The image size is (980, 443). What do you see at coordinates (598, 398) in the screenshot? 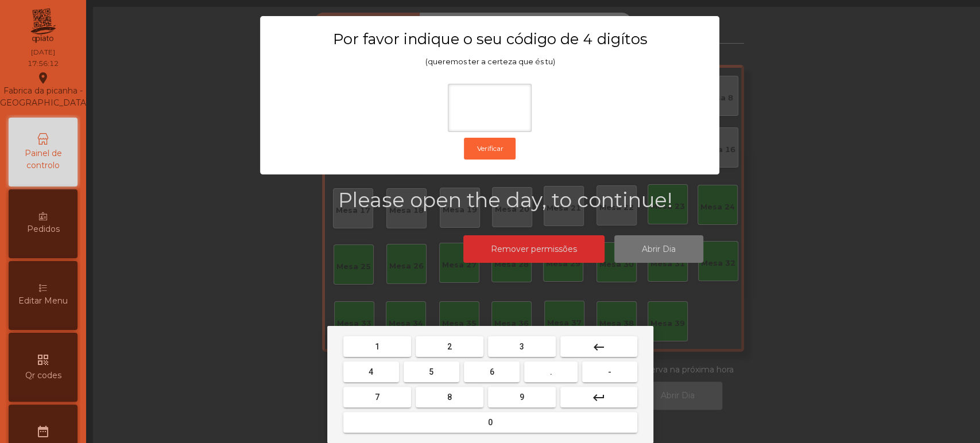
I see `mat-icon: keyboard_return` at bounding box center [598, 398].